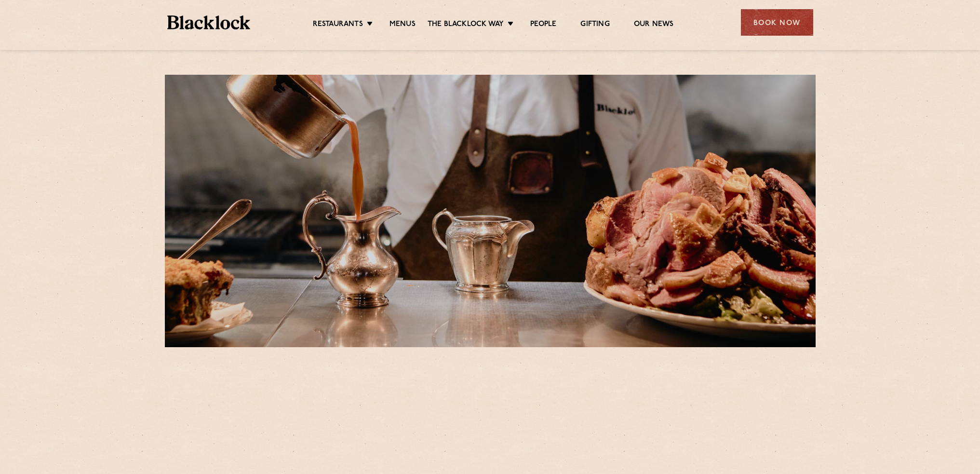  Describe the element at coordinates (777, 22) in the screenshot. I see `div: Book Now` at that location.